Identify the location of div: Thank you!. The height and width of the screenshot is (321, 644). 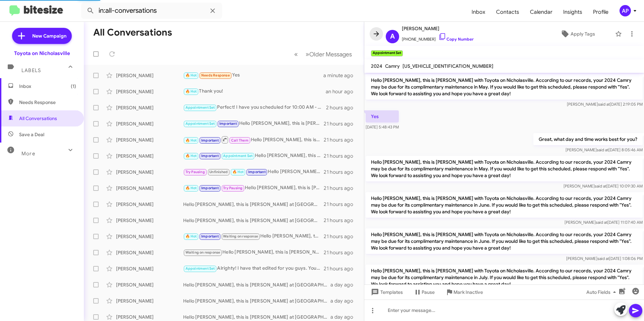
(254, 92).